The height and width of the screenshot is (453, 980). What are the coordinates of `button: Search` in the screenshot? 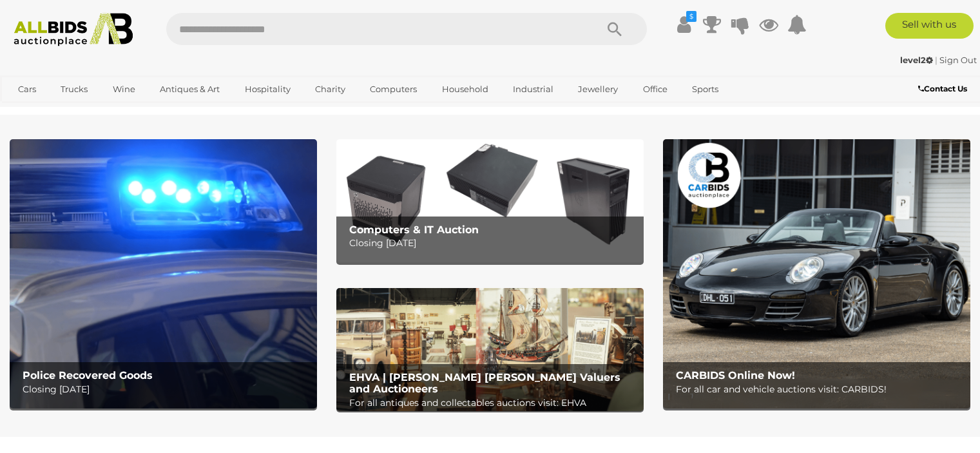 It's located at (614, 29).